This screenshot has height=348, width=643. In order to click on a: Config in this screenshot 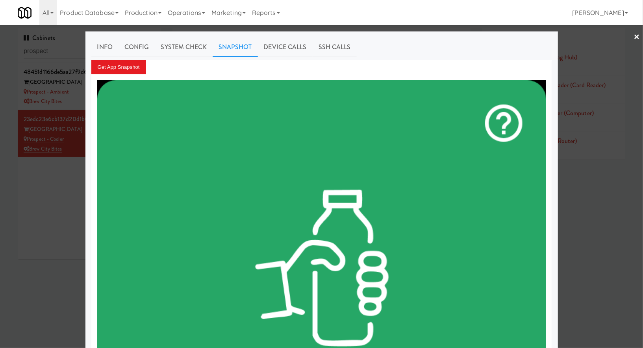, I will do `click(137, 47)`.